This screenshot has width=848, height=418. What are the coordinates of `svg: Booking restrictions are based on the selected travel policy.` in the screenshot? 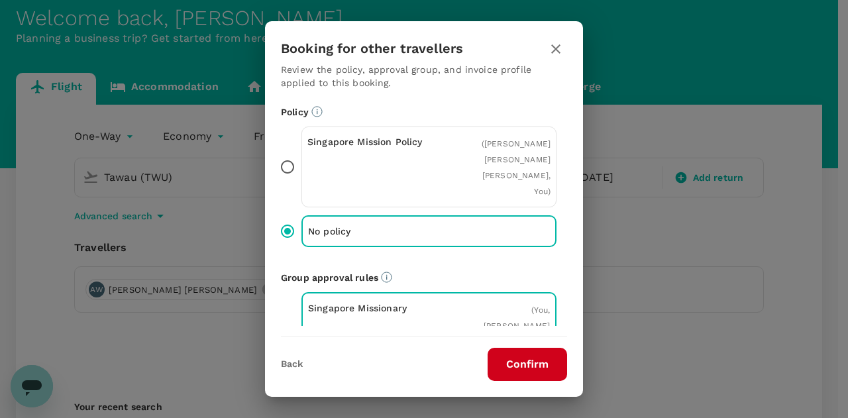 It's located at (317, 111).